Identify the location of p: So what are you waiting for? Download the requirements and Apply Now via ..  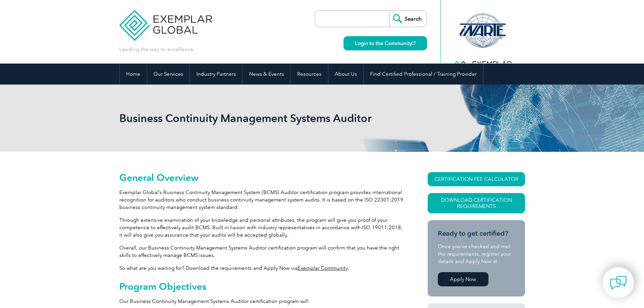
(261, 268).